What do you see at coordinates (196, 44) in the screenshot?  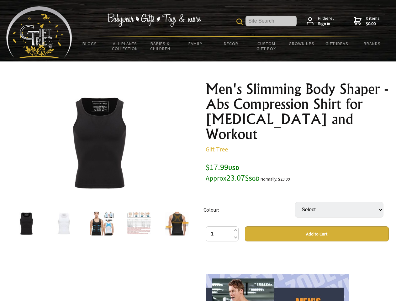 I see `a: Family` at bounding box center [196, 44].